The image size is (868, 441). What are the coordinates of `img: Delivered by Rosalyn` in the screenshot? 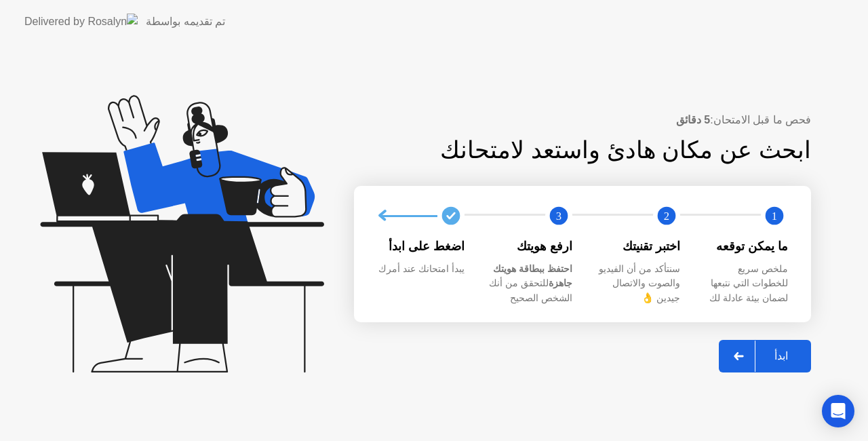 It's located at (81, 21).